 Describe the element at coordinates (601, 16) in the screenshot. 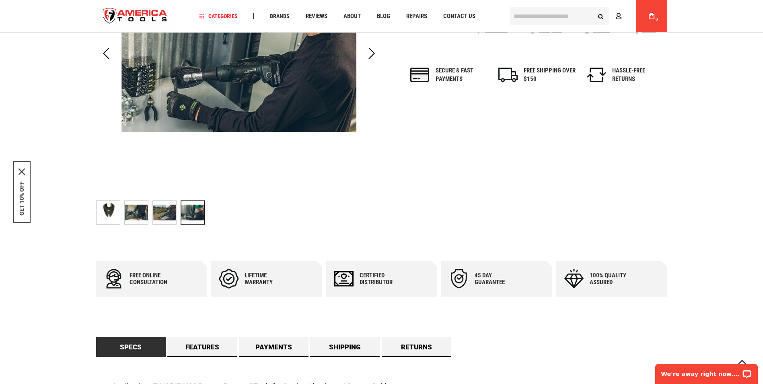

I see `button: Search` at that location.